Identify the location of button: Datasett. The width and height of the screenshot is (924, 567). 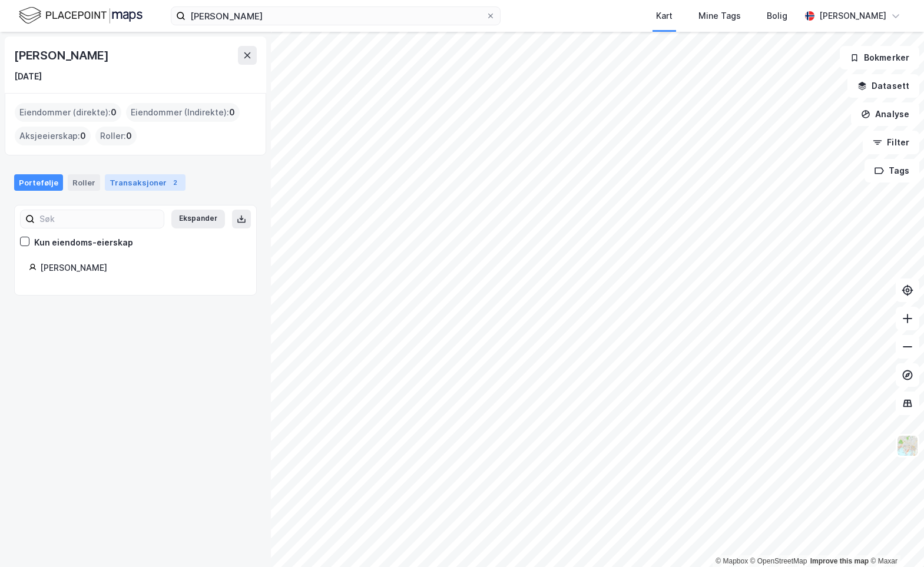
(883, 86).